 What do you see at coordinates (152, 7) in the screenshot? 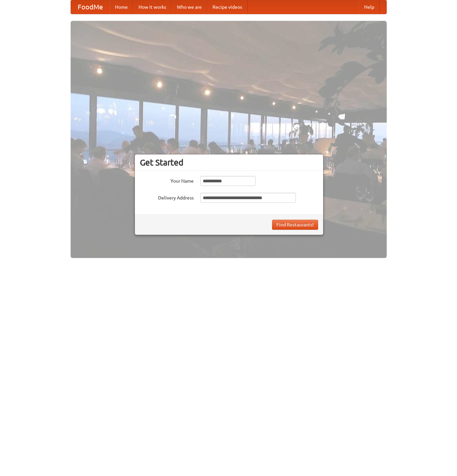
I see `a: How it works` at bounding box center [152, 7].